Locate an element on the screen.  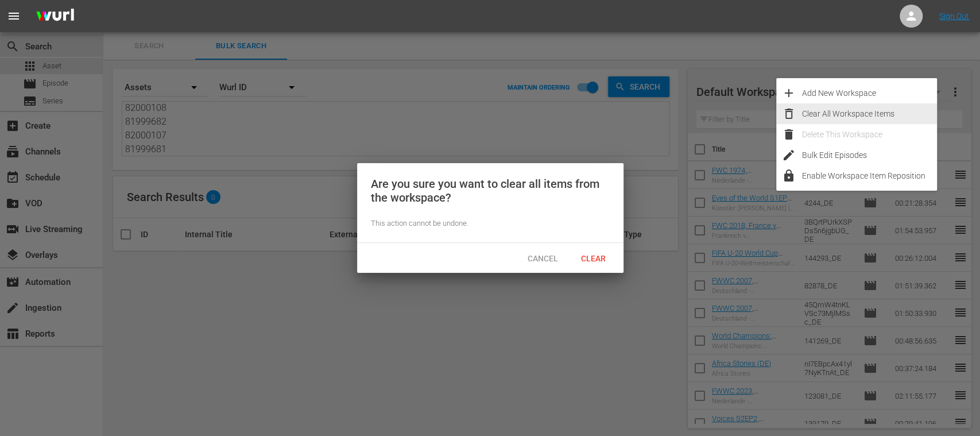
div: Bulk Edit Episodes is located at coordinates (869, 155).